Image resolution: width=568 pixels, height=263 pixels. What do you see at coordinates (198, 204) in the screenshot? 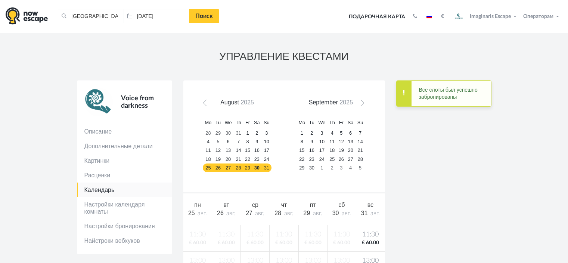
I see `span: пн` at bounding box center [198, 204].